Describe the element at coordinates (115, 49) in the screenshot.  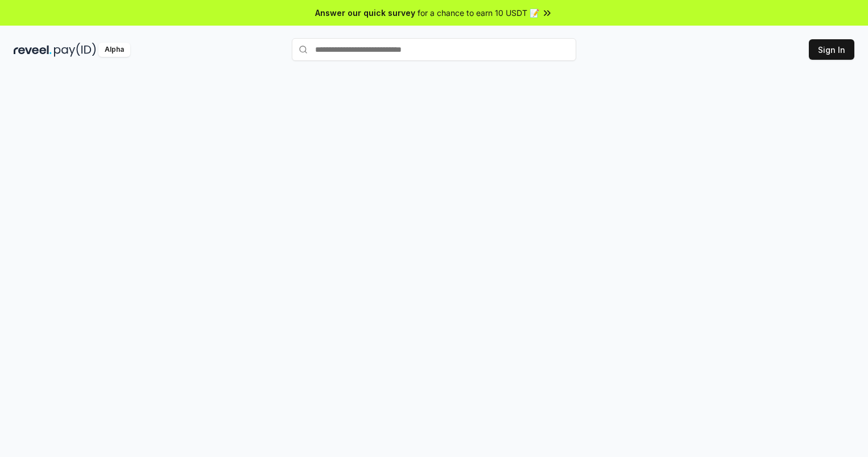
I see `div: Alpha` at that location.